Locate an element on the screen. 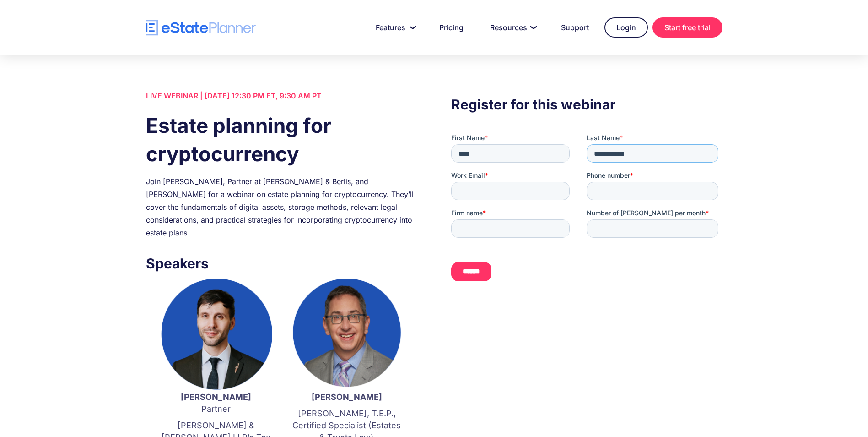 Image resolution: width=868 pixels, height=437 pixels. a: home is located at coordinates (201, 27).